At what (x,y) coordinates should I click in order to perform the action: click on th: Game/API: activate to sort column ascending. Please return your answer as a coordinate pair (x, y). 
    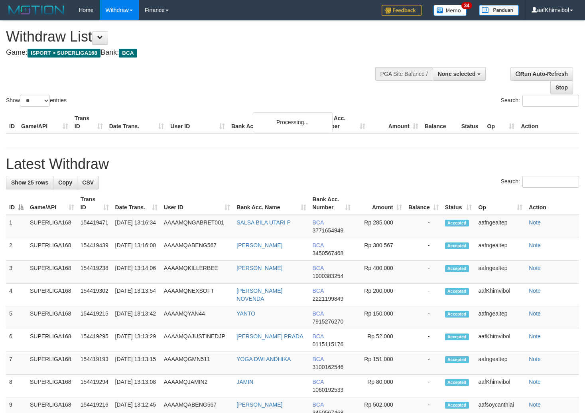
    Looking at the image, I should click on (52, 203).